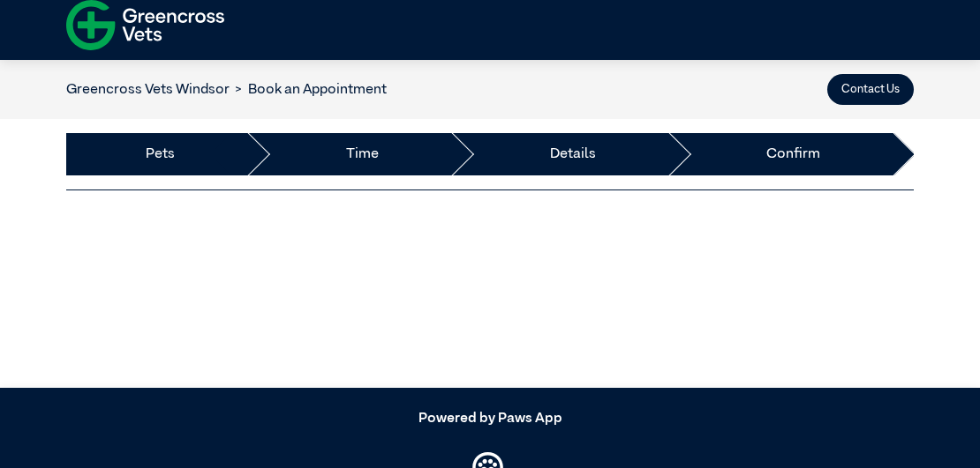 This screenshot has width=980, height=468. Describe the element at coordinates (573, 155) in the screenshot. I see `a: Details` at that location.